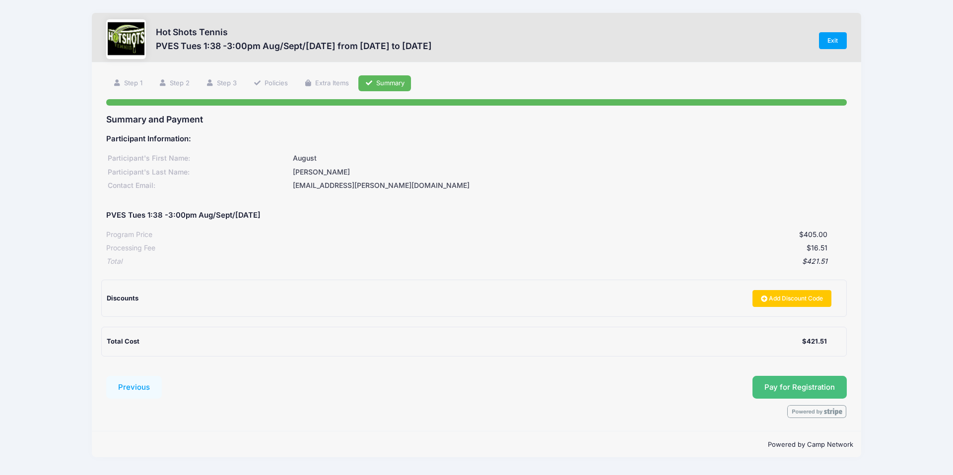  I want to click on a: Add Discount Code, so click(792, 299).